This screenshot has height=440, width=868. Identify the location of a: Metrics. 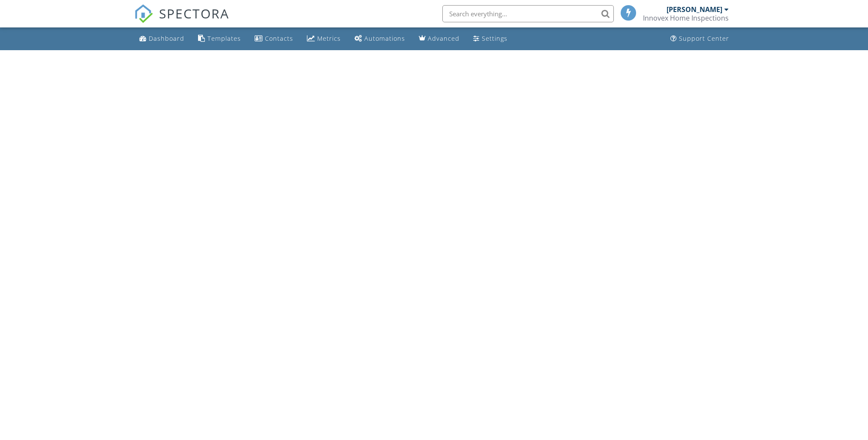
(324, 39).